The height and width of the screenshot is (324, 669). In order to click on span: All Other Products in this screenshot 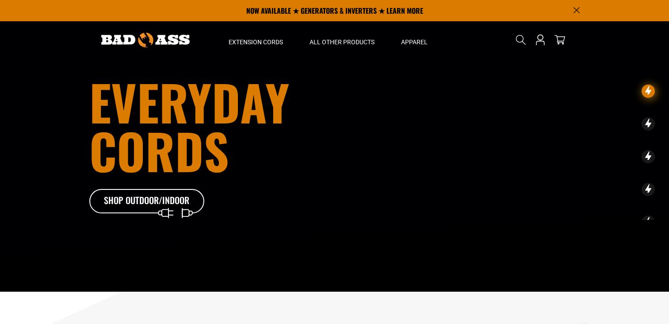, I will do `click(342, 42)`.